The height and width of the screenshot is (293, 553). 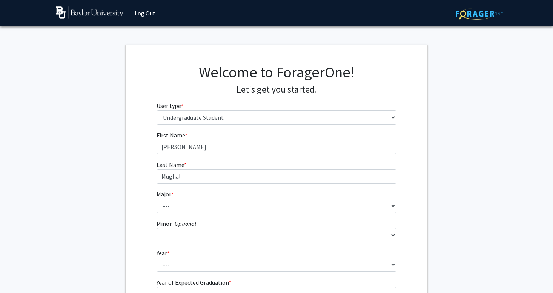 I want to click on label: Year of Expected Graduation, so click(x=194, y=282).